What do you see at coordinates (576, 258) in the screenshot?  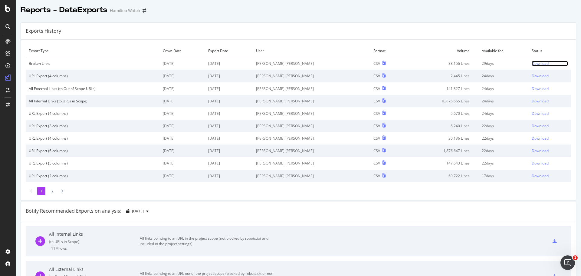 I see `span: 1` at bounding box center [576, 258].